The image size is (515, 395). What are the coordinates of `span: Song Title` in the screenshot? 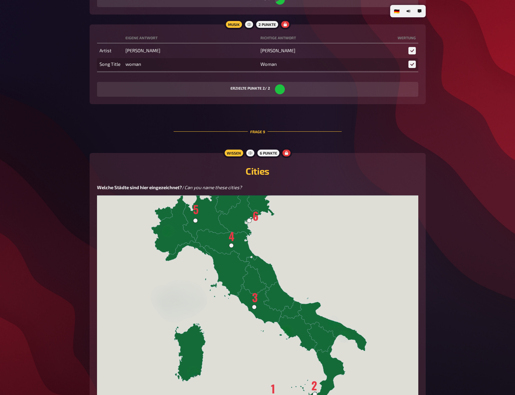 It's located at (110, 64).